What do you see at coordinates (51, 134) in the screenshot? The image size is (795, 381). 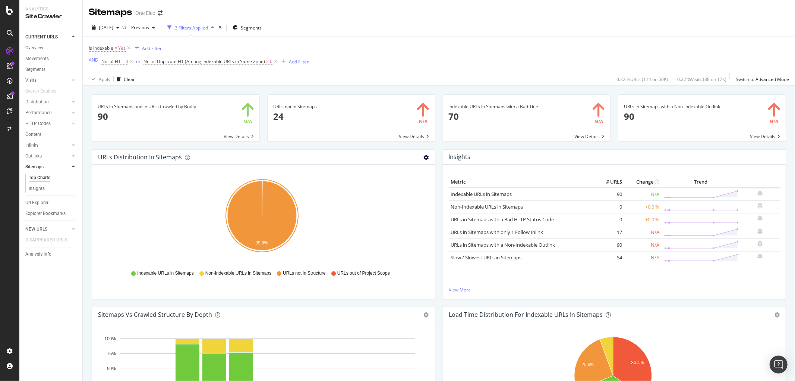 I see `a: Content` at bounding box center [51, 134].